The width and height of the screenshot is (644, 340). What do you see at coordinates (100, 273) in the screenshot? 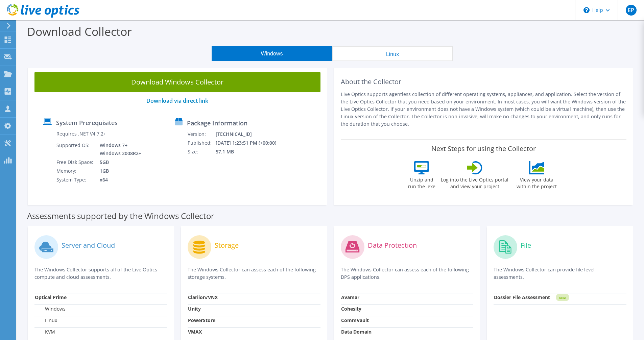
I see `p: The Windows Collector supports all of the Live Optics compute and cloud assessments.` at bounding box center [100, 273].